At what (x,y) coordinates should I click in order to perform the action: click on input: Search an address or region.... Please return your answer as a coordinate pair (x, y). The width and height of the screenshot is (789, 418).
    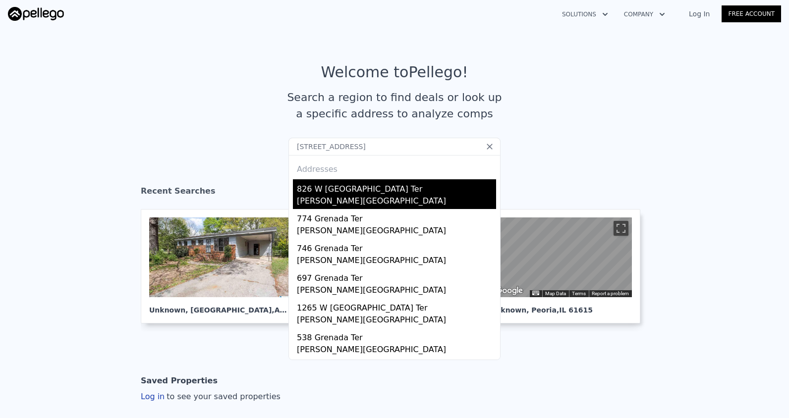
    Looking at the image, I should click on (394, 147).